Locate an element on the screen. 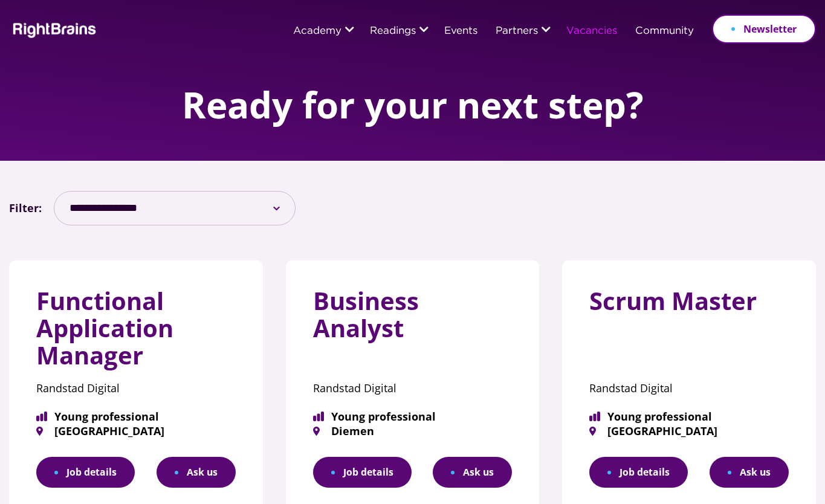 This screenshot has width=825, height=504. a: Vacancies is located at coordinates (591, 31).